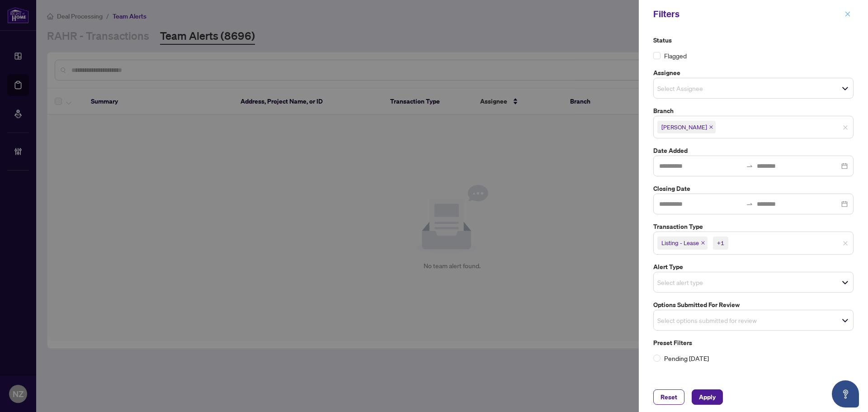  I want to click on button: Apply, so click(707, 397).